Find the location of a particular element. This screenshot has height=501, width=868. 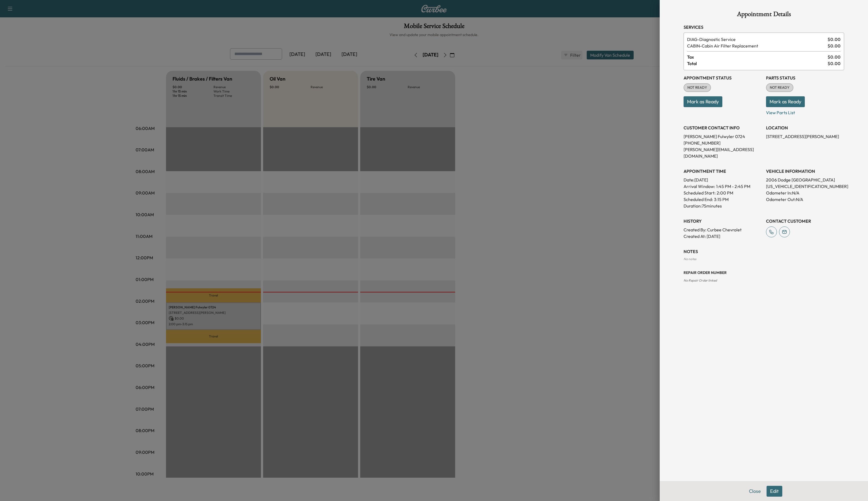

h1: Appointment Details is located at coordinates (764, 15).